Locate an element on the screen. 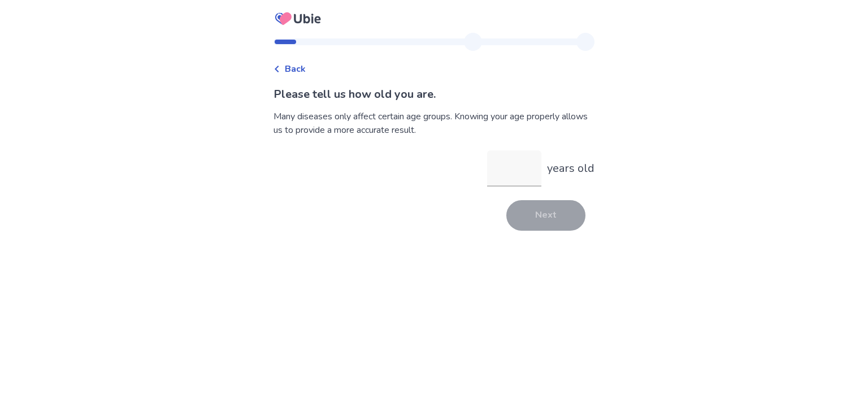 The width and height of the screenshot is (868, 393). input: years old is located at coordinates (514, 168).